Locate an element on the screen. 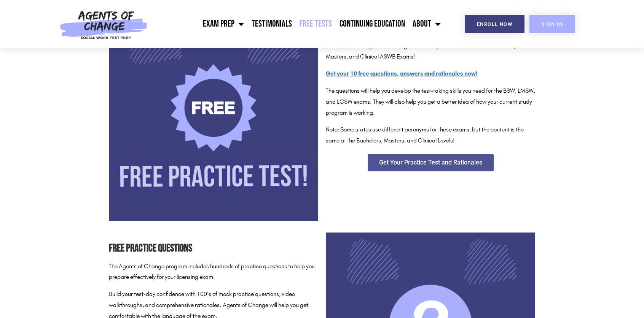  a: About is located at coordinates (426, 24).